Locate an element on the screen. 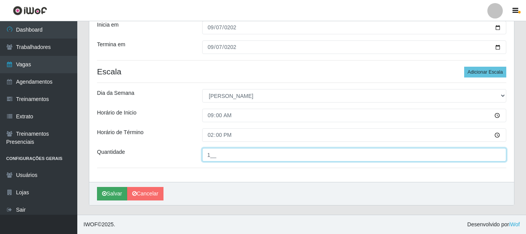 The width and height of the screenshot is (526, 234). label: Horário de Inicio is located at coordinates (117, 113).